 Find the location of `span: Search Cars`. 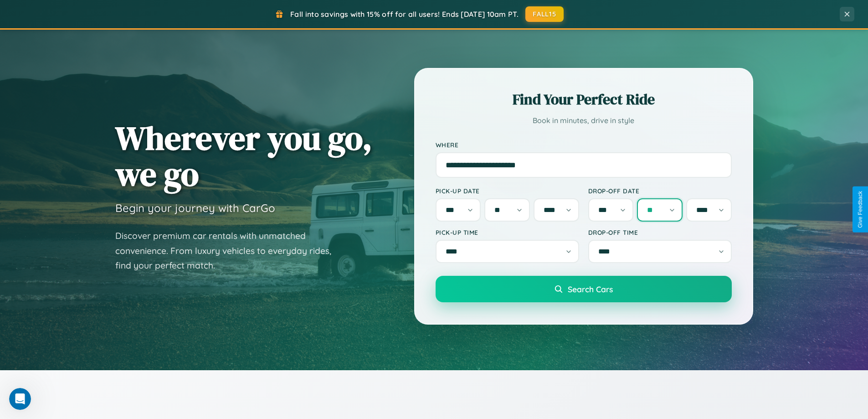

span: Search Cars is located at coordinates (590, 289).